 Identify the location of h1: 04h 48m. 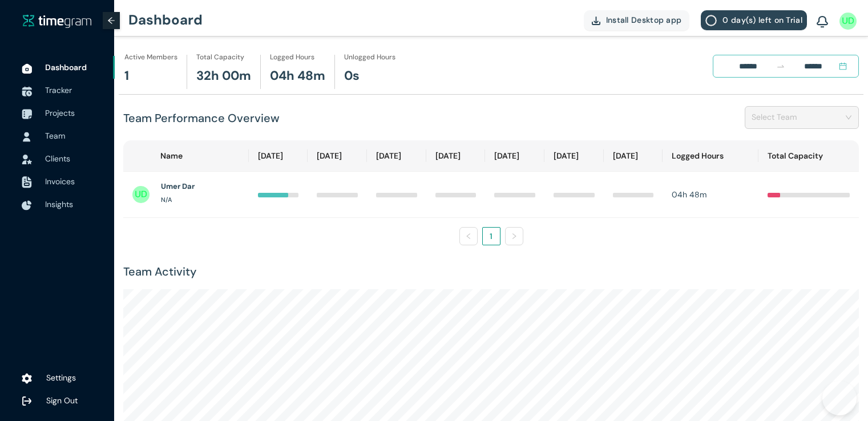
(297, 76).